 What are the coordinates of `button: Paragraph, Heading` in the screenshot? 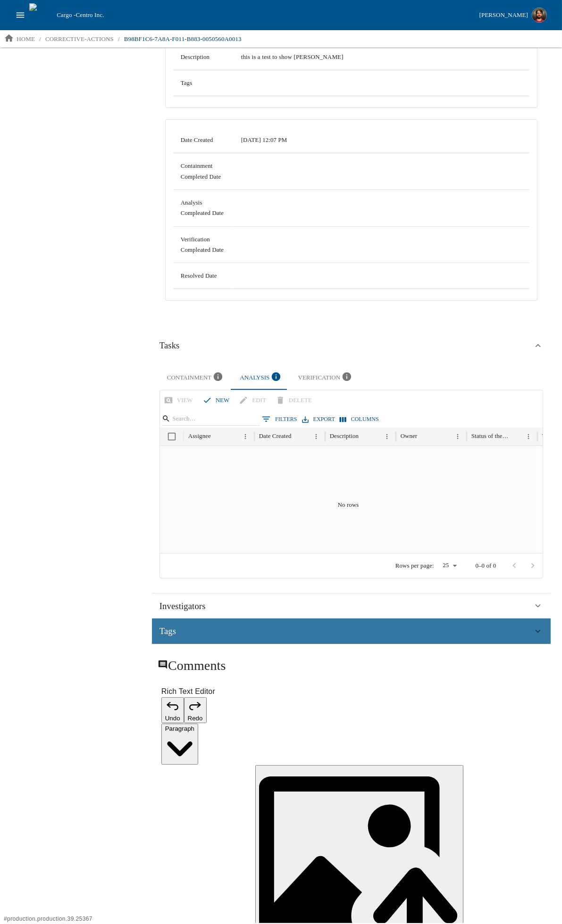 It's located at (180, 744).